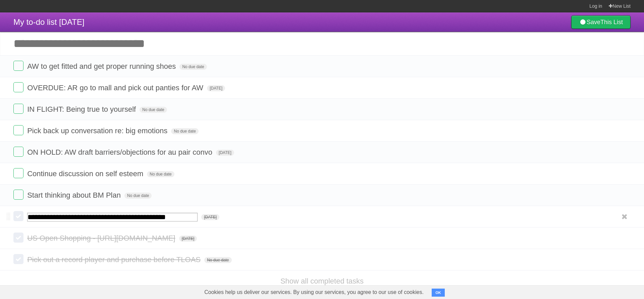 Image resolution: width=644 pixels, height=299 pixels. I want to click on b: This List, so click(611, 22).